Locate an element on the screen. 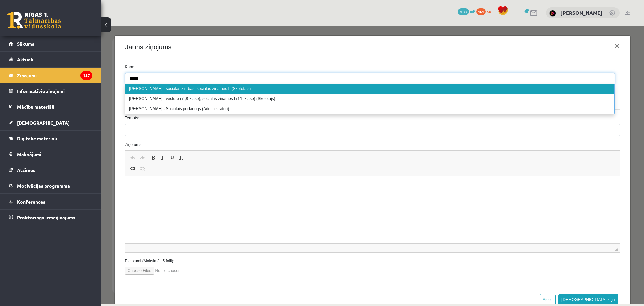  span: Proktoringa izmēģinājums is located at coordinates (47, 217).